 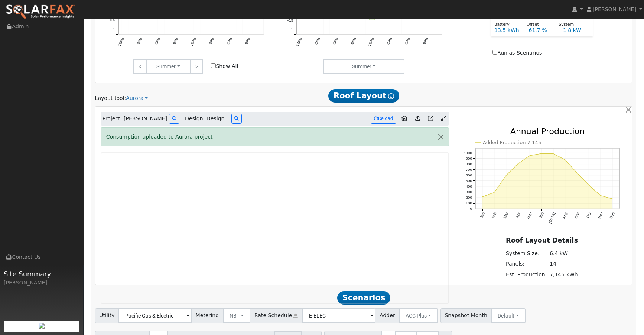 What do you see at coordinates (213, 65) in the screenshot?
I see `input: Show All` at bounding box center [213, 65].